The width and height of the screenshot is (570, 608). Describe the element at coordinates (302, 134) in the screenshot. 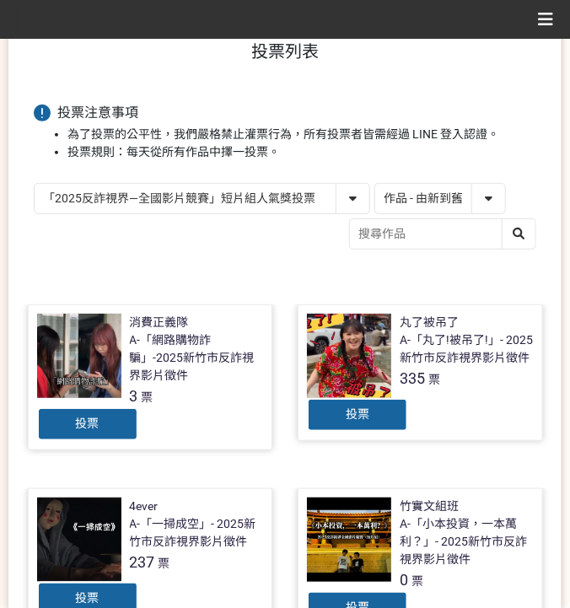

I see `li: 為了投票的公平性，我們嚴格禁止灌票行為，所有投票者皆需經過 LINE 登入認證。` at that location.